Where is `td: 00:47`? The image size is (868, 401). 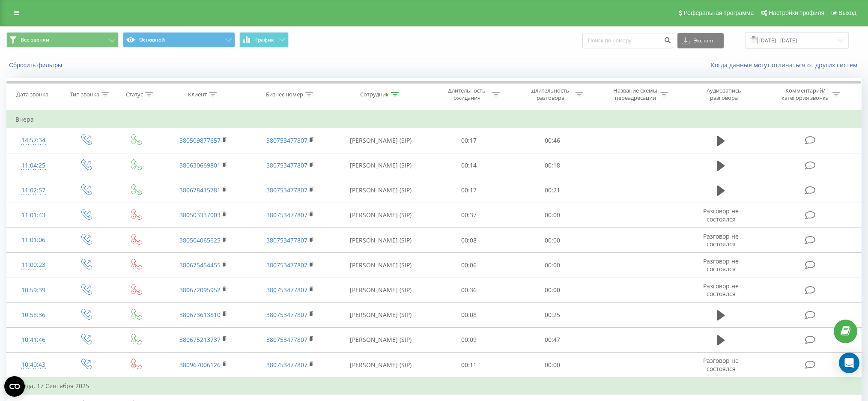
td: 00:47 is located at coordinates (552, 340).